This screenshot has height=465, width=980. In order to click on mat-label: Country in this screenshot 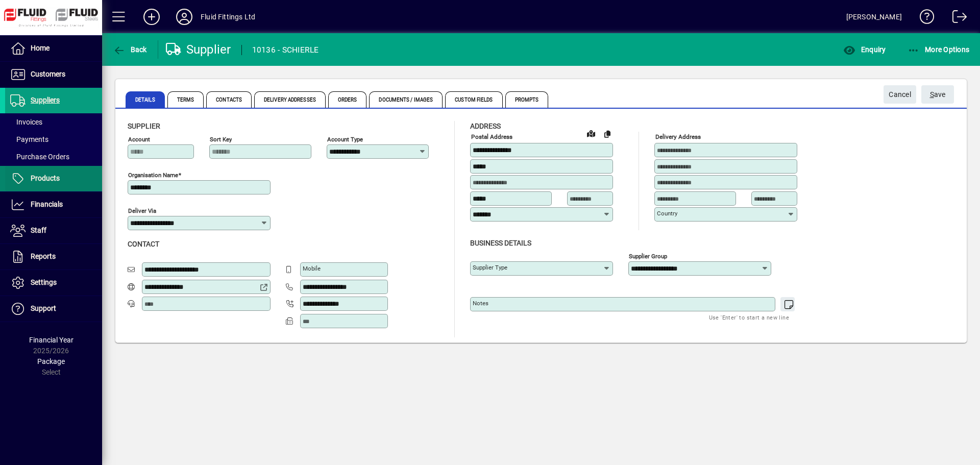, I will do `click(667, 214)`.